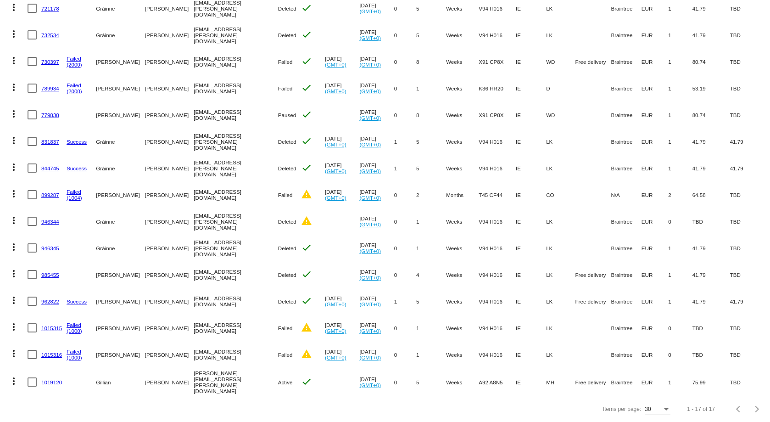 The height and width of the screenshot is (422, 770). I want to click on a: Failed, so click(74, 351).